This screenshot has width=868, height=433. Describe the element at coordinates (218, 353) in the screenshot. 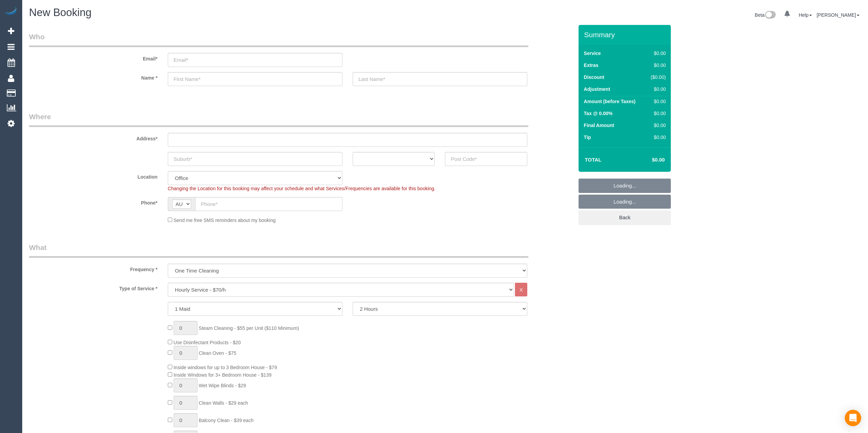

I see `span: Clean Oven - $75` at that location.